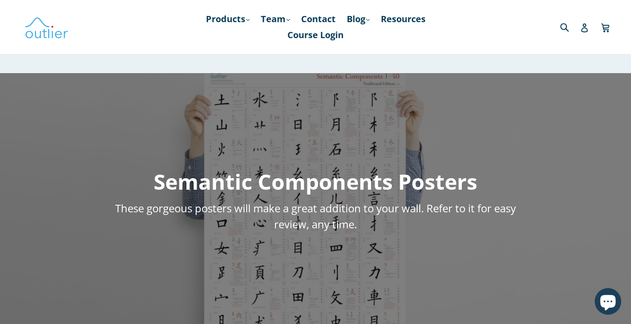  What do you see at coordinates (275, 19) in the screenshot?
I see `a: Team` at bounding box center [275, 19].